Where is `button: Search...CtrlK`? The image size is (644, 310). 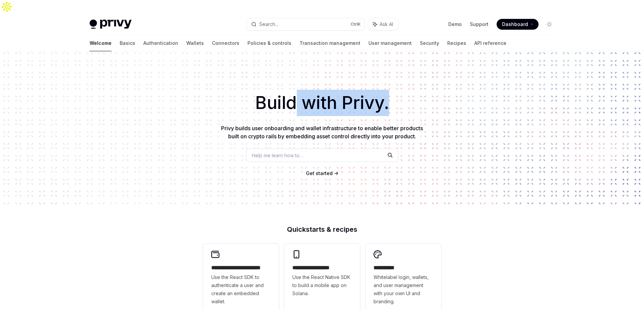
button: Search...CtrlK is located at coordinates (306, 24).